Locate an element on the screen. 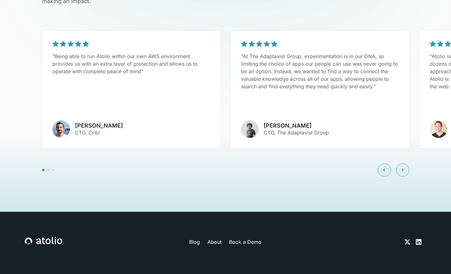 This screenshot has height=274, width=451. p: "Being able to run Atolio within our own AWS environment provides us with an extra layer of prote... is located at coordinates (131, 64).